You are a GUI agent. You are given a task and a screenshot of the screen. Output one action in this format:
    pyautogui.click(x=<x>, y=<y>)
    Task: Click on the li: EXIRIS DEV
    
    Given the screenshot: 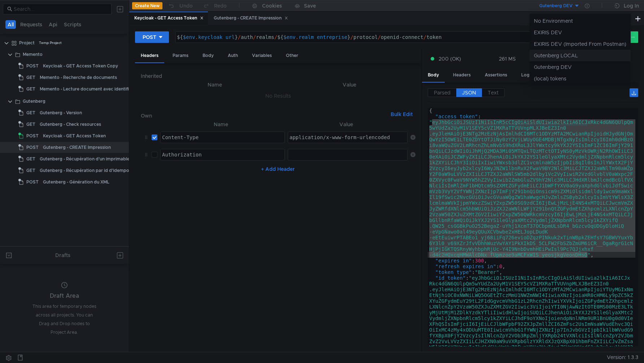 What is the action you would take?
    pyautogui.click(x=580, y=32)
    